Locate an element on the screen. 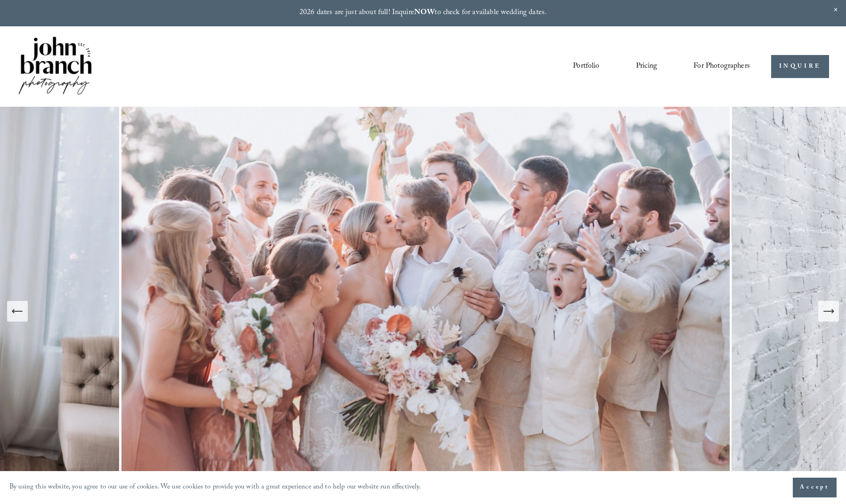 The height and width of the screenshot is (504, 846). button: Previous Slide is located at coordinates (17, 311).